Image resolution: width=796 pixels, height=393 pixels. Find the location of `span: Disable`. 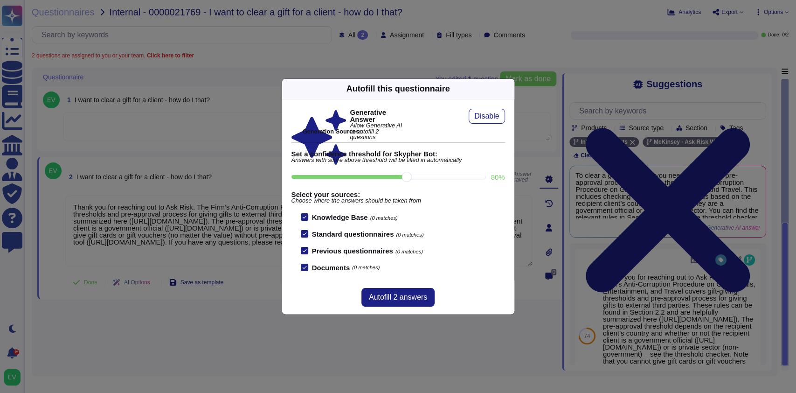

span: Disable is located at coordinates (486, 116).